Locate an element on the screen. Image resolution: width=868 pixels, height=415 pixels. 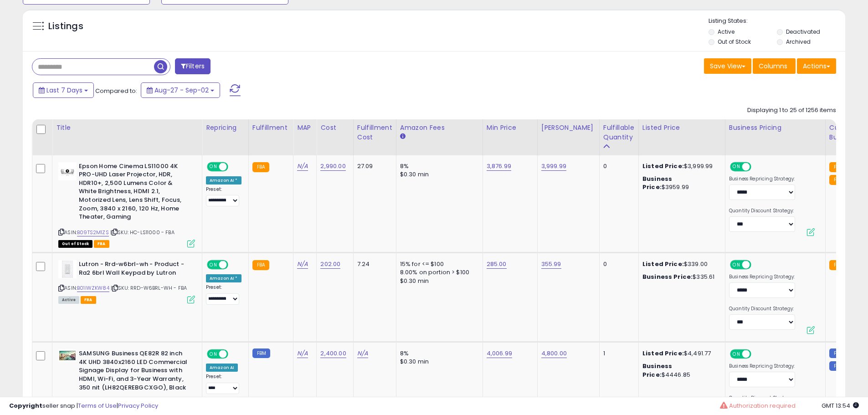
div: Fulfillment Cost is located at coordinates (374, 133).